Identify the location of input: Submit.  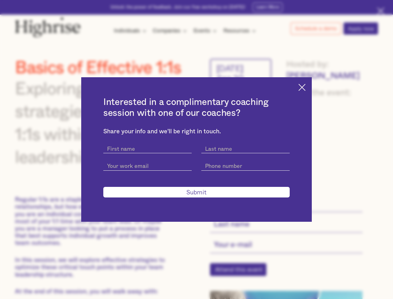
(196, 192).